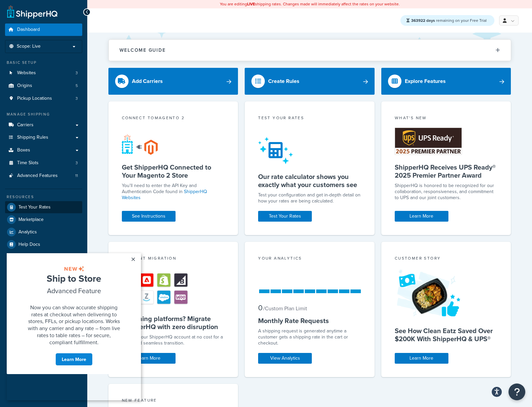  I want to click on span: Ship to Store, so click(67, 25).